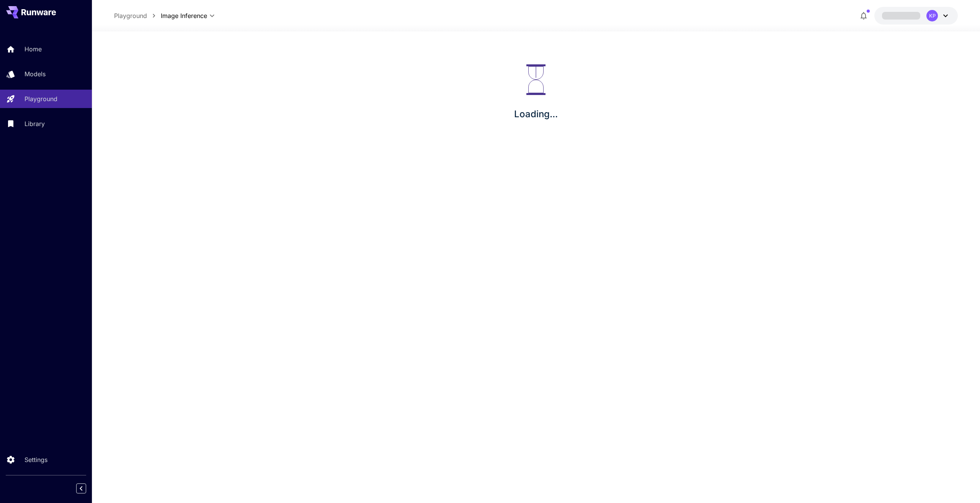 The height and width of the screenshot is (503, 980). What do you see at coordinates (138, 15) in the screenshot?
I see `nav: breadcrumb` at bounding box center [138, 15].